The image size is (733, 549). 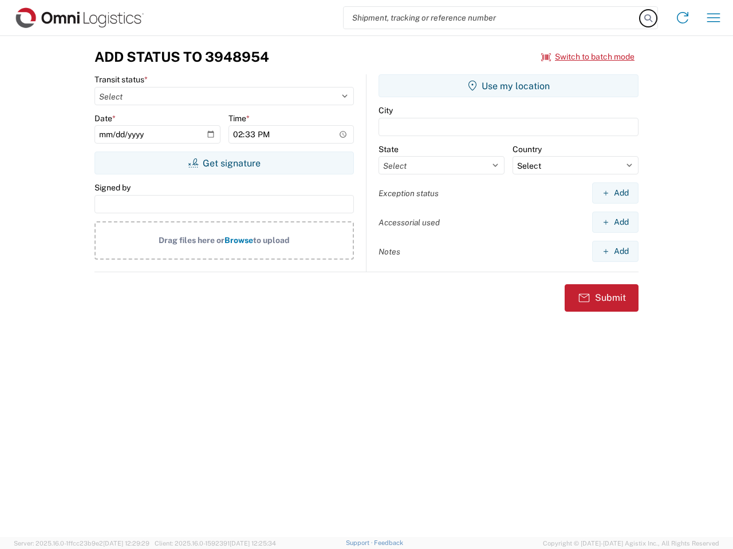 What do you see at coordinates (239, 118) in the screenshot?
I see `label: Time` at bounding box center [239, 118].